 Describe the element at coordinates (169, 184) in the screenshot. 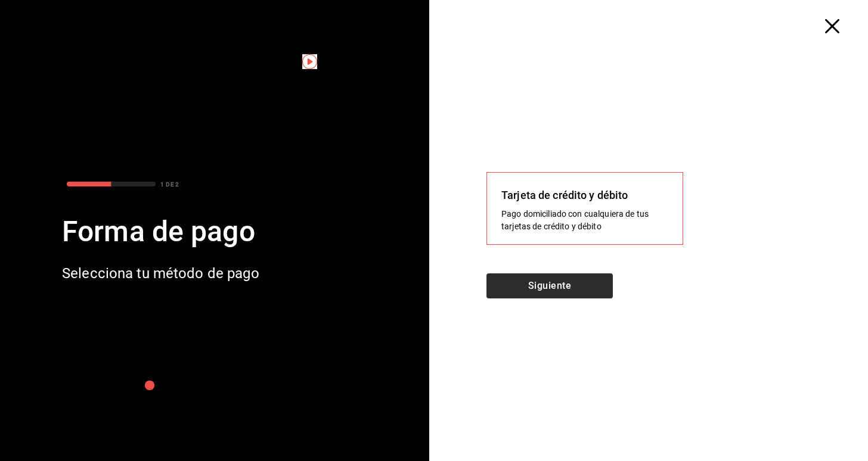

I see `div: 1 DE 2` at that location.